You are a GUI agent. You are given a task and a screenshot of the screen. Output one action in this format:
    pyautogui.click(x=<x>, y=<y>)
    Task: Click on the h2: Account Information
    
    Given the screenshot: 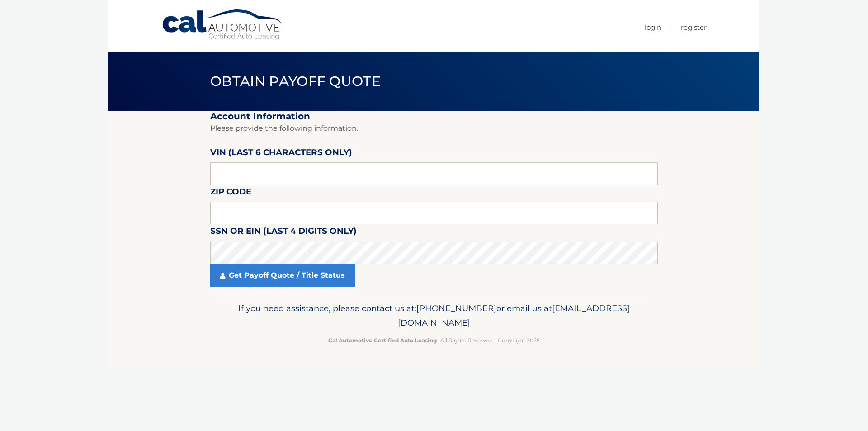 What is the action you would take?
    pyautogui.click(x=434, y=116)
    